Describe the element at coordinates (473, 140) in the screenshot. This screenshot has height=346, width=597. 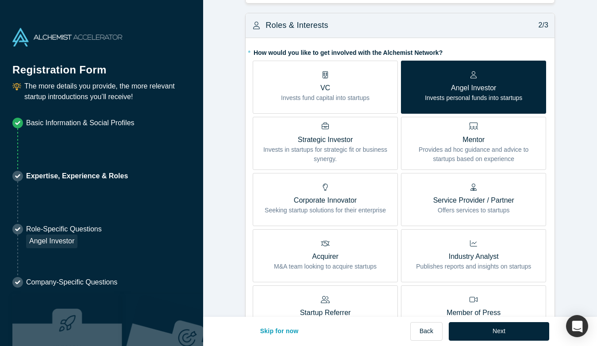
I see `p: Mentor` at that location.